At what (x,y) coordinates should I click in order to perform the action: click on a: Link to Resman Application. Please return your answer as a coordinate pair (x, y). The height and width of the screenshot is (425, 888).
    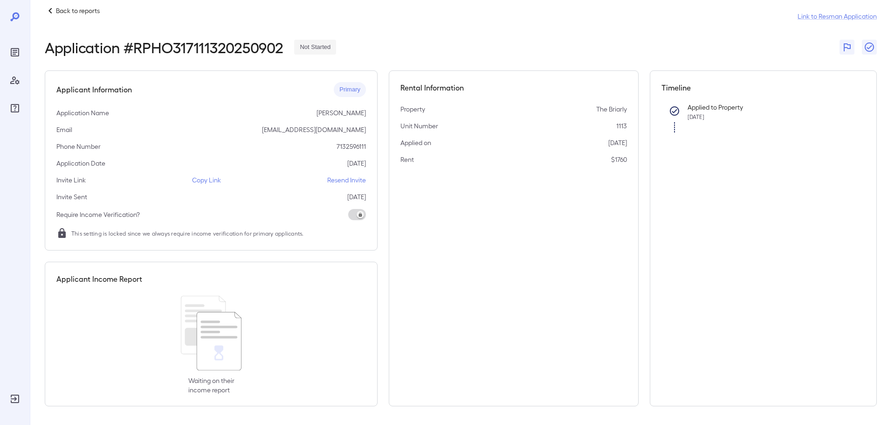
    Looking at the image, I should click on (837, 16).